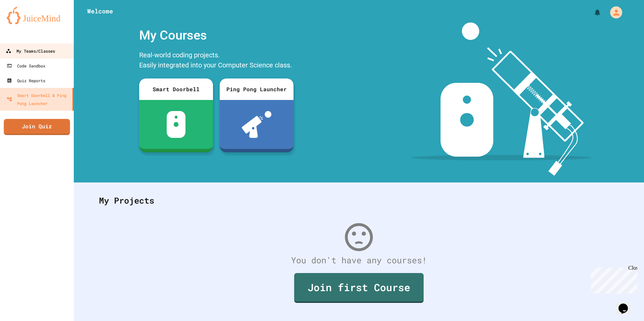 Image resolution: width=644 pixels, height=321 pixels. Describe the element at coordinates (216, 61) in the screenshot. I see `div: Real-world coding projects. Easily integrated into your Computer Science class.` at that location.